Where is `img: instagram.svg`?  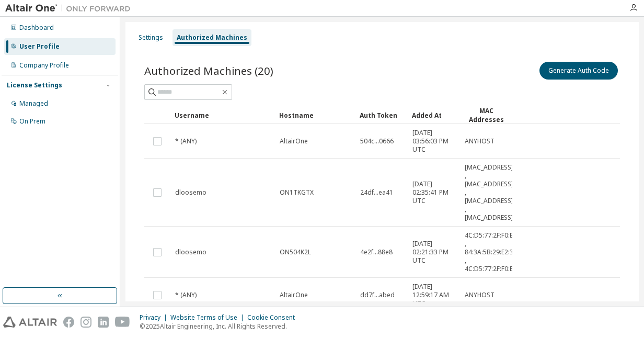
img: instagram.svg is located at coordinates (86, 322).